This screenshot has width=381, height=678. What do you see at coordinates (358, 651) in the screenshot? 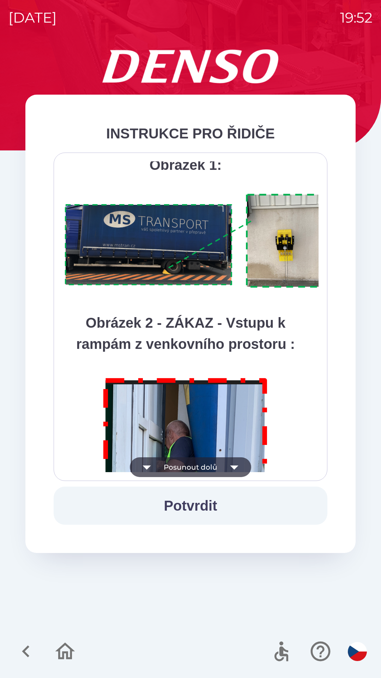
I see `img: cs flag` at bounding box center [358, 651].